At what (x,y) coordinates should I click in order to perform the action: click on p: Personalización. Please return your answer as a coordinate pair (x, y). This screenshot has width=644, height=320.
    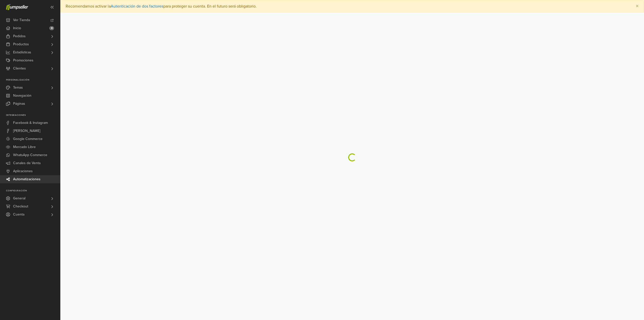
    Looking at the image, I should click on (33, 80).